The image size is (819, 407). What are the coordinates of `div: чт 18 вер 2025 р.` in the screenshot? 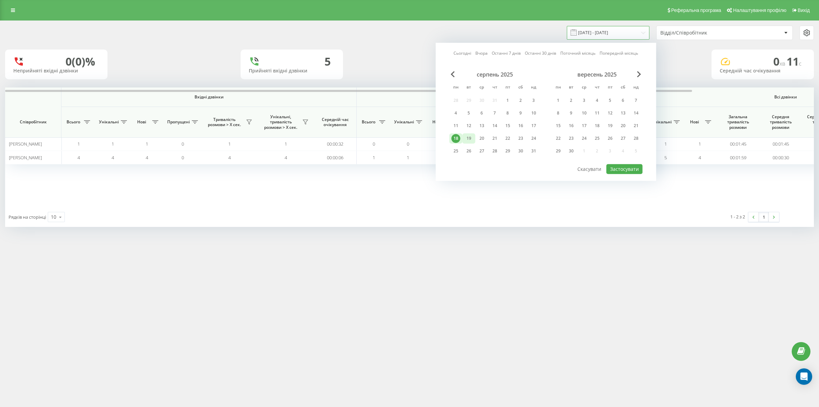 It's located at (597, 126).